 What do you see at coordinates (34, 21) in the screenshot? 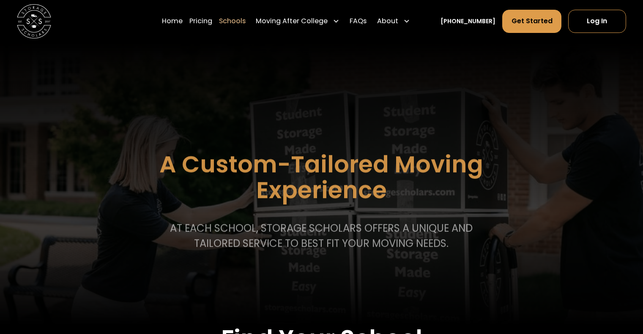
I see `img: Storage Scholars main logo` at bounding box center [34, 21].